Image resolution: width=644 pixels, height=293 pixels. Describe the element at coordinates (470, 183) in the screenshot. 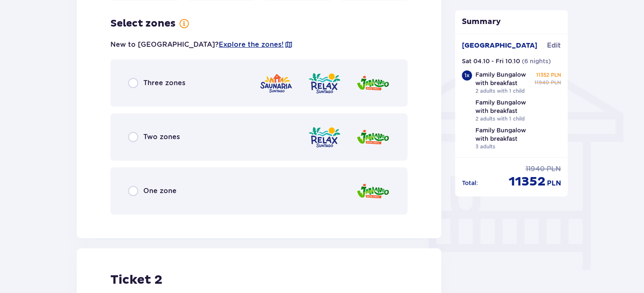

I see `p: Total :` at that location.